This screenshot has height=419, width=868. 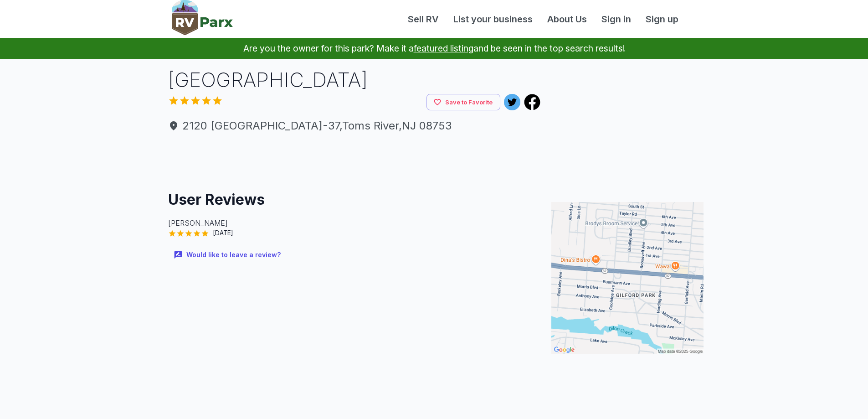 I want to click on img: Map for Oak Grove Trailer Park, so click(x=628, y=278).